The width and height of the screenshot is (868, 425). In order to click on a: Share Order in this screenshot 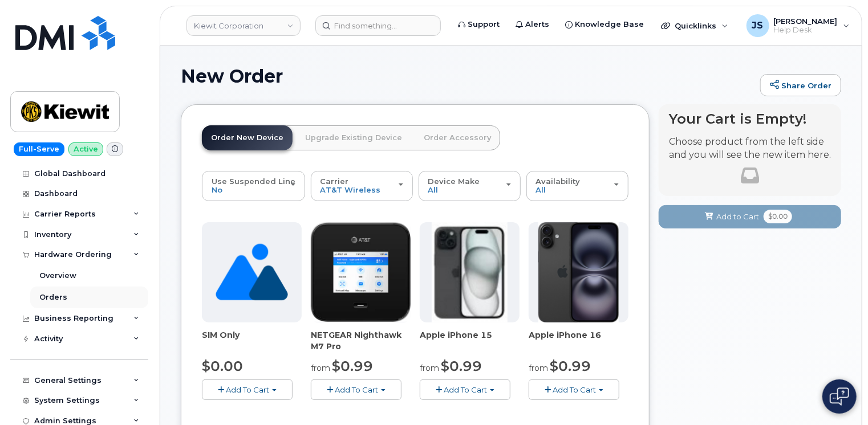, I will do `click(800, 86)`.